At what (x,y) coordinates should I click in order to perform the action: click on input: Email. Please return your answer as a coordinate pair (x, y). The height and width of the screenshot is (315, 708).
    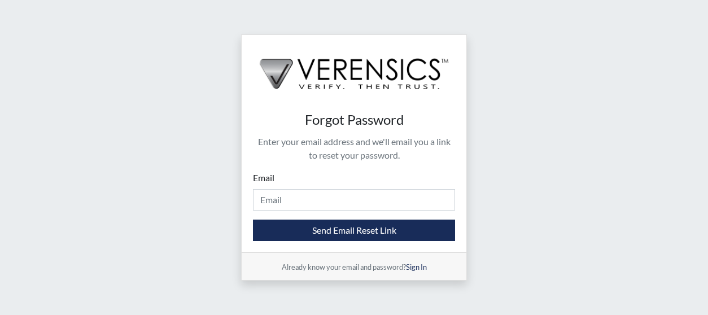
    Looking at the image, I should click on (354, 200).